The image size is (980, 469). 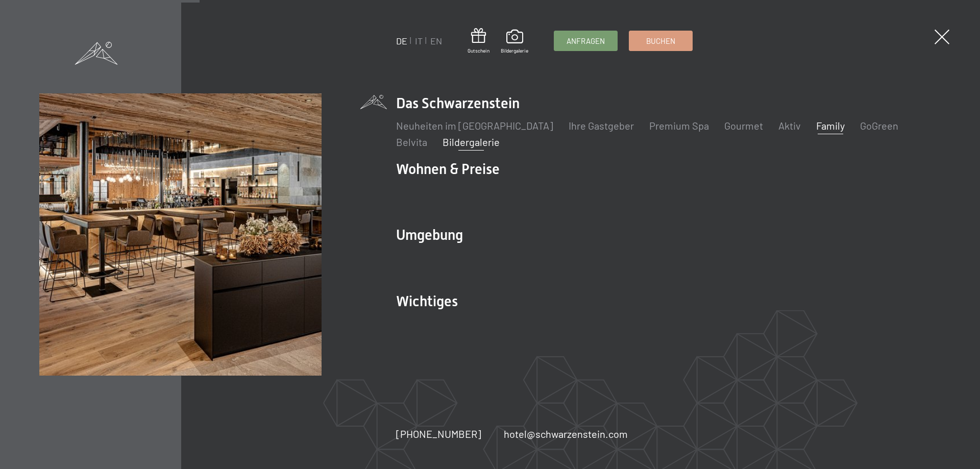 I want to click on a: Aktiv, so click(x=790, y=126).